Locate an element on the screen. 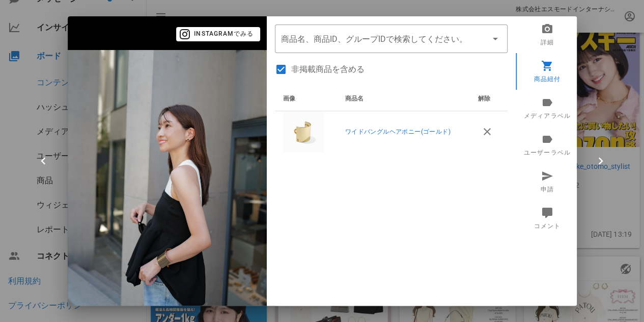 Image resolution: width=644 pixels, height=322 pixels. th: 解除 is located at coordinates (488, 99).